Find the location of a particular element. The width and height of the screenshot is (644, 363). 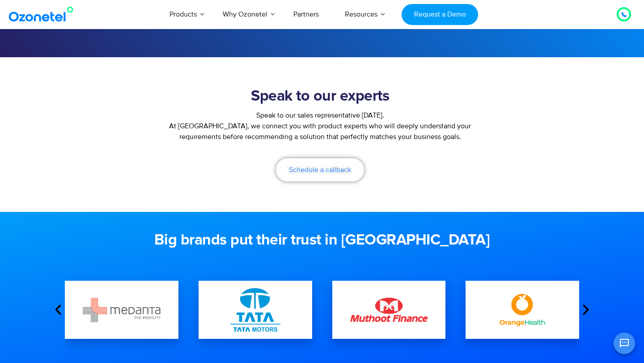

button: Open chat is located at coordinates (624, 344).